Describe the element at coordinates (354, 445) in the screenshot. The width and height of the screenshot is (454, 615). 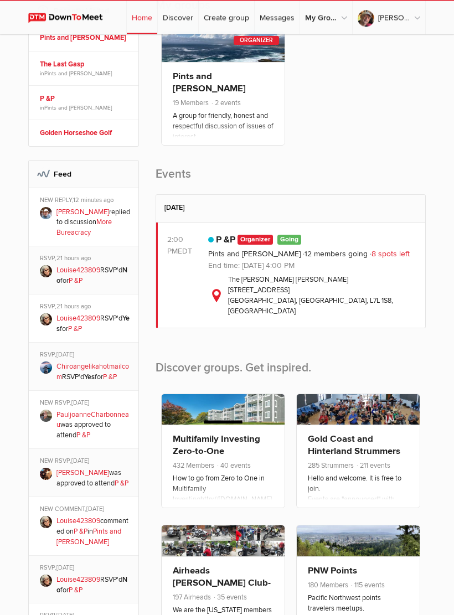
I see `a: Gold Coast and Hinterland Strummers` at that location.